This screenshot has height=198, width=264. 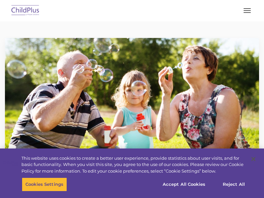 What do you see at coordinates (44, 185) in the screenshot?
I see `button: Cookies Settings` at bounding box center [44, 185].